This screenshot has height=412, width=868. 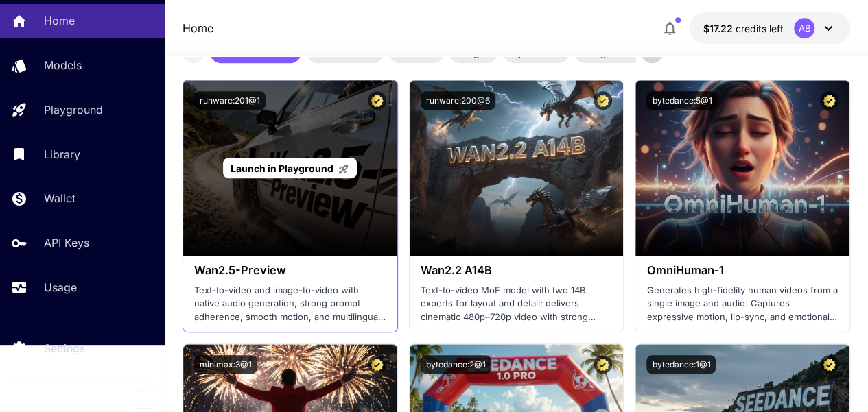 What do you see at coordinates (230, 100) in the screenshot?
I see `button: runware:201@1` at bounding box center [230, 100].